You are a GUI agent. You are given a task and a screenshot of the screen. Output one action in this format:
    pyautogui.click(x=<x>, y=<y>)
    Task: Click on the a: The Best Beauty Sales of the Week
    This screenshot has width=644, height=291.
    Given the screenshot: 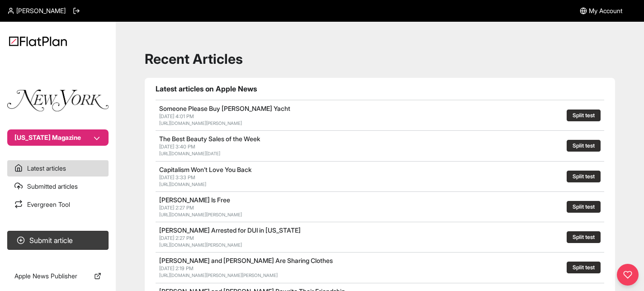 What is the action you would take?
    pyautogui.click(x=209, y=138)
    